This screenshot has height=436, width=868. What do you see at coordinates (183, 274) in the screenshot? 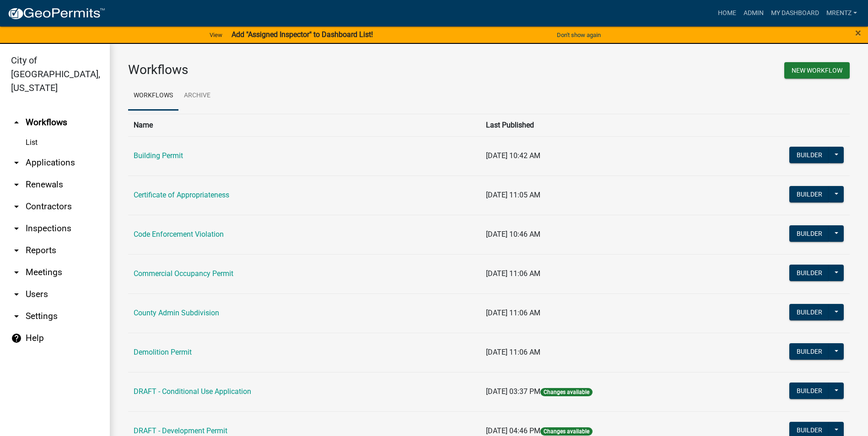
I see `a: Commercial Occupancy Permit` at bounding box center [183, 274].